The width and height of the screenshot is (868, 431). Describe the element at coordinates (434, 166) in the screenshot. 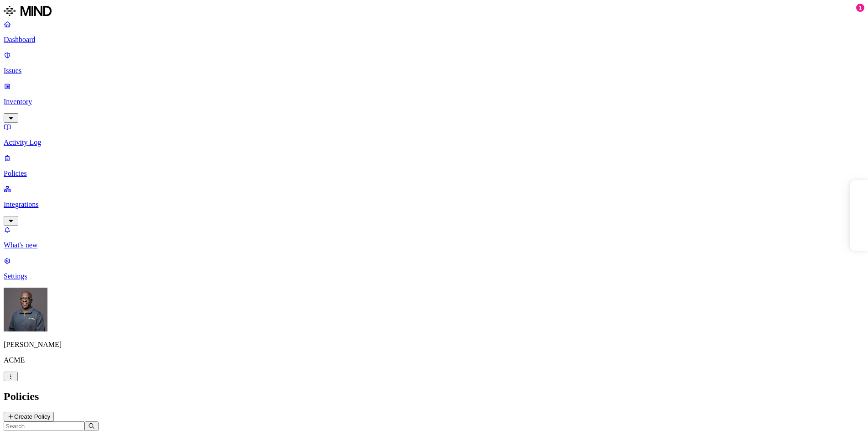

I see `a: Policies` at that location.